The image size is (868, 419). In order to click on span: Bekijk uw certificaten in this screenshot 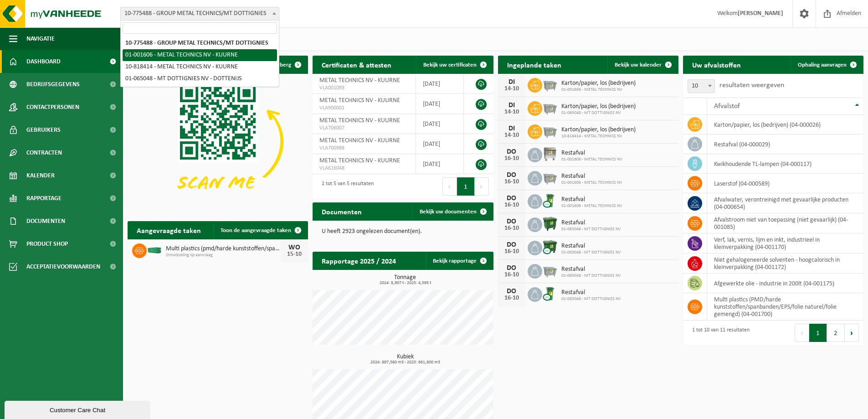, I will do `click(449, 65)`.